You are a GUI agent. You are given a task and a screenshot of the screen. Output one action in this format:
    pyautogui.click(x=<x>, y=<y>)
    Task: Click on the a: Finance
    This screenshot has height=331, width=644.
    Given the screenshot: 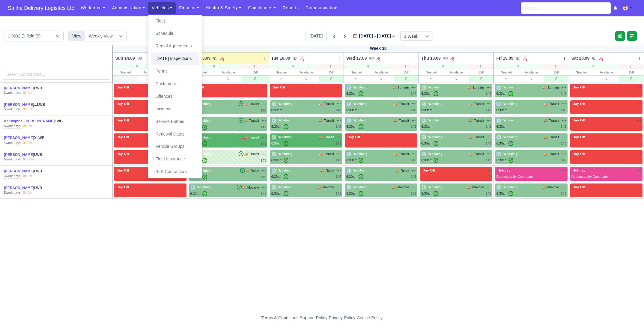 What is the action you would take?
    pyautogui.click(x=189, y=8)
    